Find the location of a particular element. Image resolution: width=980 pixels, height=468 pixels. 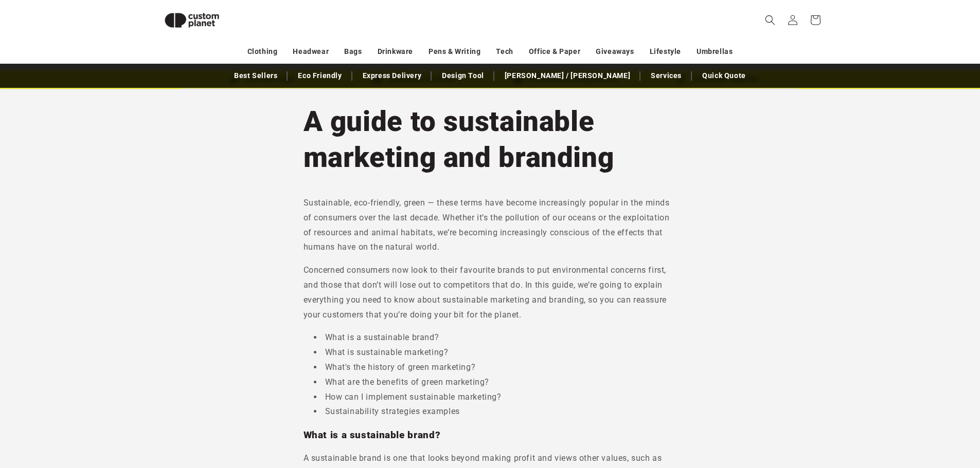

a: Umbrellas is located at coordinates (714, 52).